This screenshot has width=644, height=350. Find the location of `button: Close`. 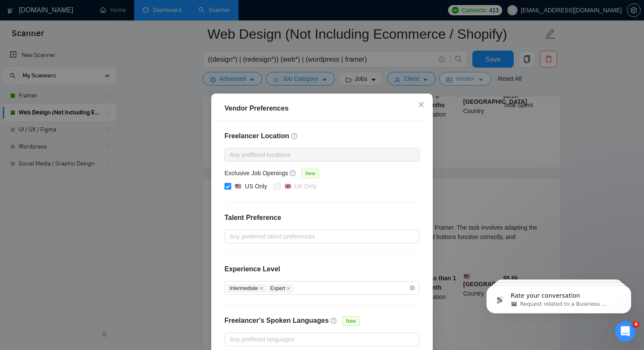

button: Close is located at coordinates (421, 105).